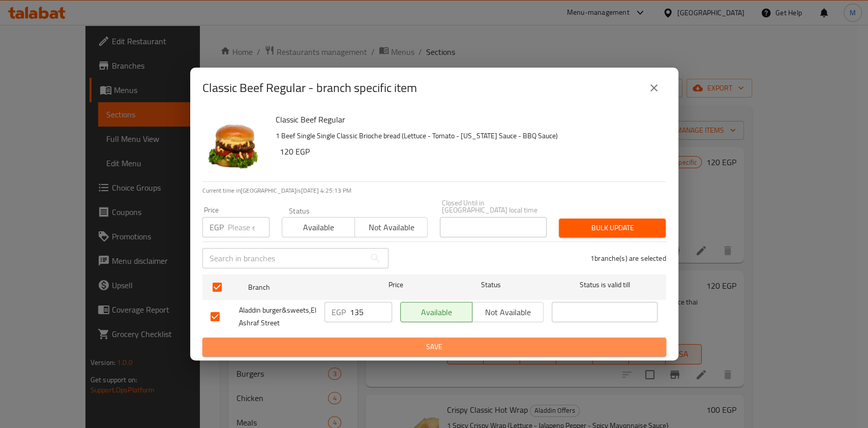 The height and width of the screenshot is (428, 868). I want to click on span: Aladdin burger&sweets,El ِAshraf Street, so click(277, 317).